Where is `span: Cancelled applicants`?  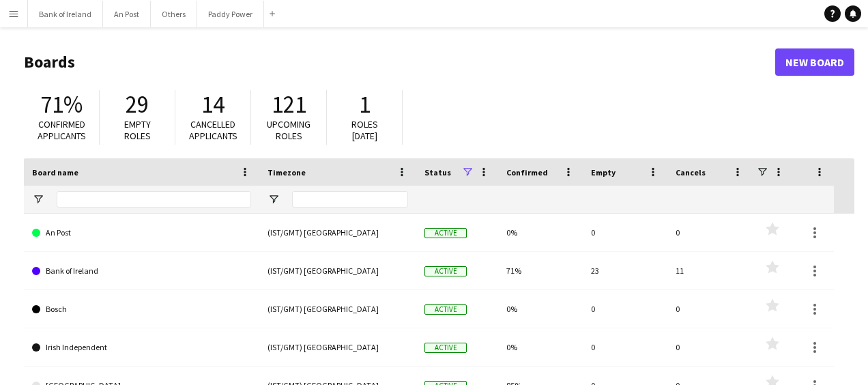
span: Cancelled applicants is located at coordinates (213, 130).